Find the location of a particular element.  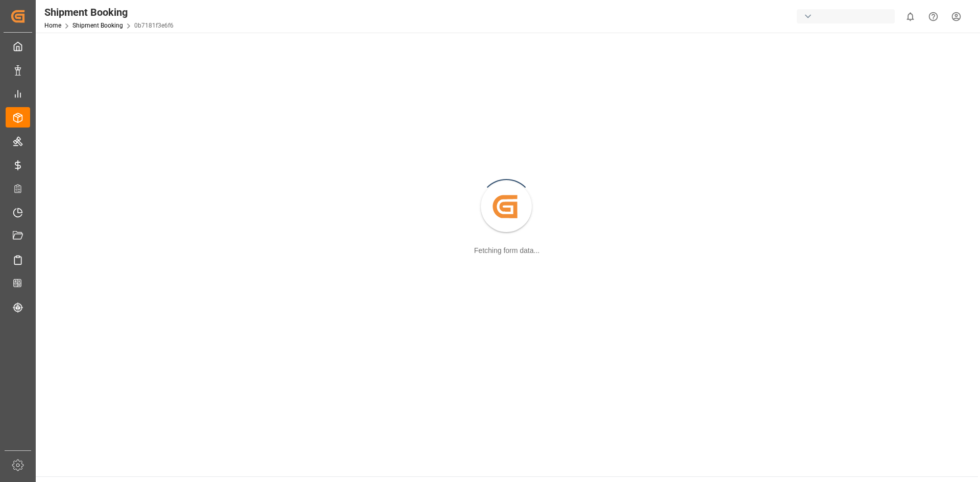

a: Home is located at coordinates (52, 25).